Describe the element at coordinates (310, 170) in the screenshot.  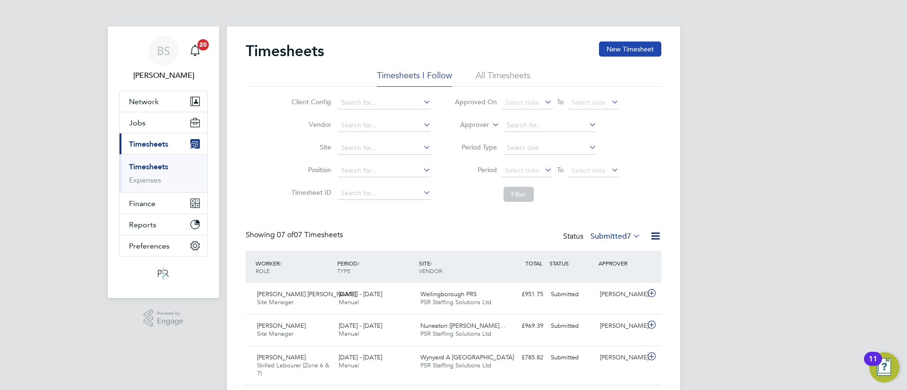
I see `label: Position` at that location.